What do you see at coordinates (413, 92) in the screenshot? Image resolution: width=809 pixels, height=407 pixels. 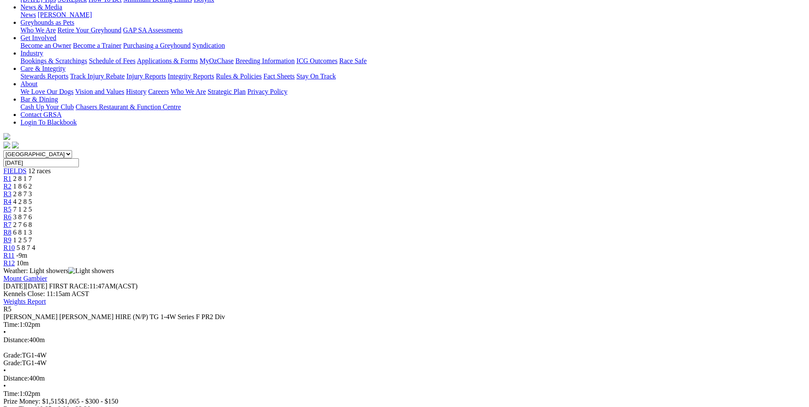 I see `div: About` at bounding box center [413, 92].